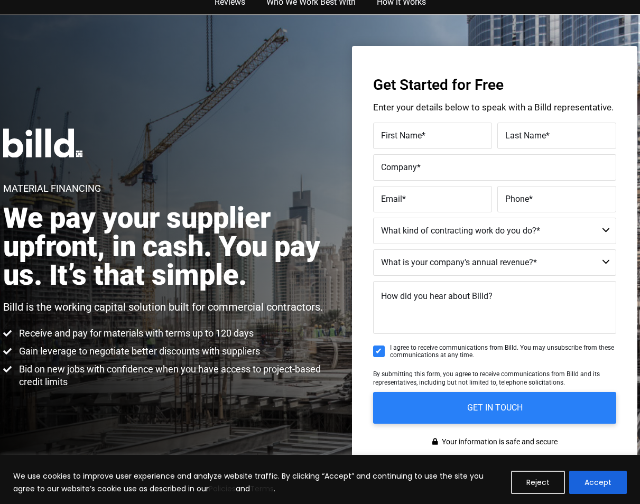 Image resolution: width=640 pixels, height=504 pixels. Describe the element at coordinates (135, 333) in the screenshot. I see `span: Receive and pay for materials with terms up to 120 days` at that location.